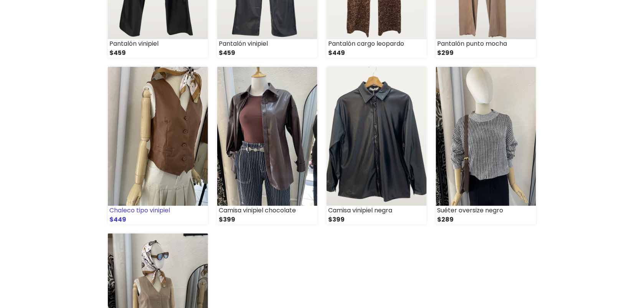 This screenshot has width=644, height=308. What do you see at coordinates (158, 146) in the screenshot?
I see `a: Chaleco tipo vinipiel $449` at bounding box center [158, 146].